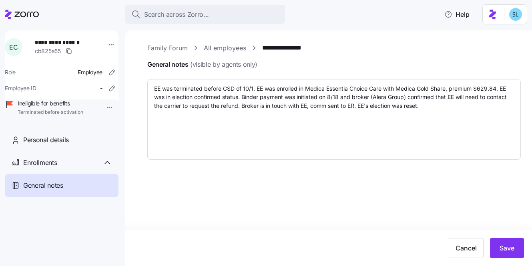 Image resolution: width=532 pixels, height=266 pixels. Describe the element at coordinates (334, 120) in the screenshot. I see `textarea: EE was terminated before CSD of 10/1. EE was enrolled in Medica Essentia Choice Care with Medica ...` at that location.